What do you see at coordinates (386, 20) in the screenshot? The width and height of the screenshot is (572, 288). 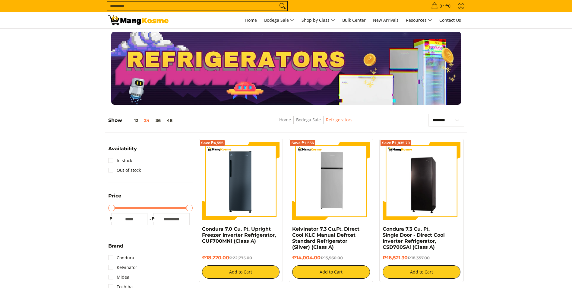 I see `a: New Arrivals` at bounding box center [386, 20].